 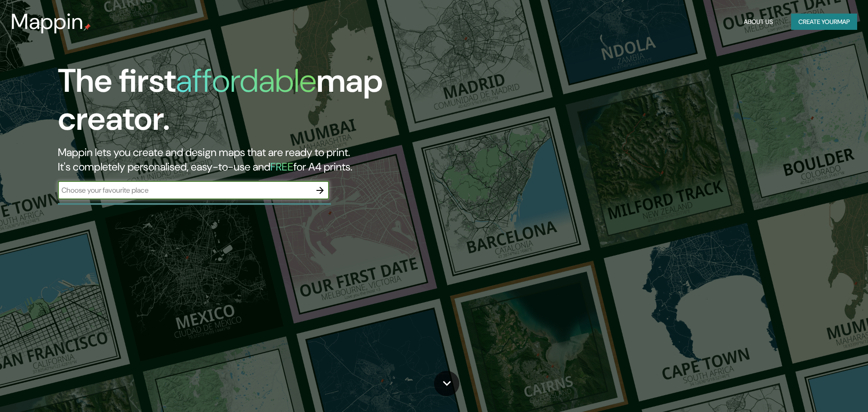 What do you see at coordinates (246, 80) in the screenshot?
I see `h1: affordable` at bounding box center [246, 80].